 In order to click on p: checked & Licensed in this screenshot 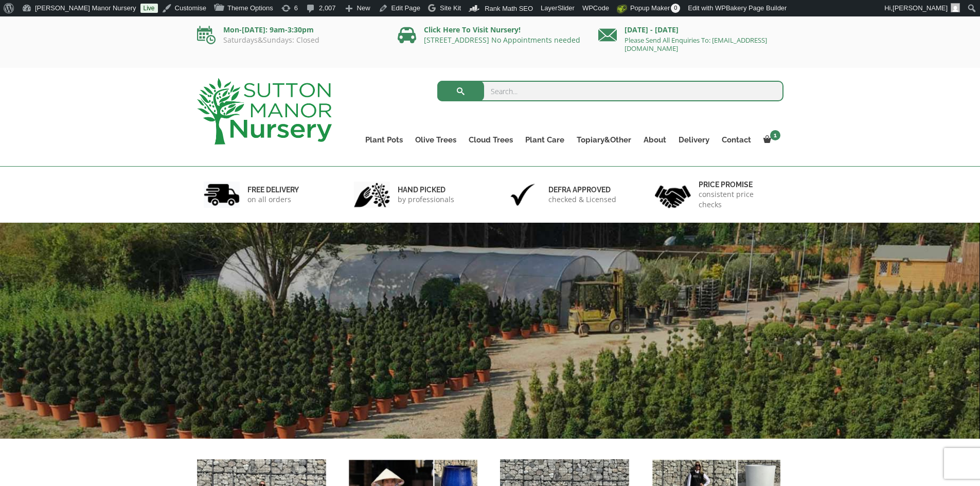, I will do `click(582, 200)`.